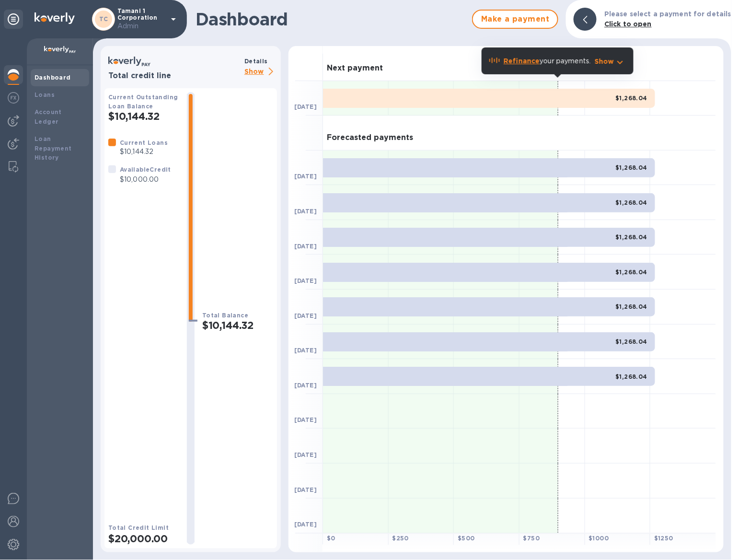 The height and width of the screenshot is (560, 739). I want to click on b: TC, so click(104, 19).